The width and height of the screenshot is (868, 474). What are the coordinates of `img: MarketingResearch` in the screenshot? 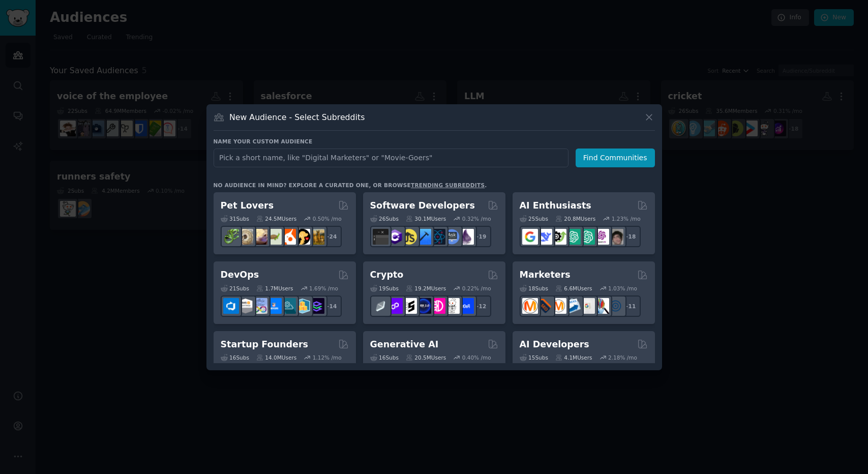 It's located at (601, 305).